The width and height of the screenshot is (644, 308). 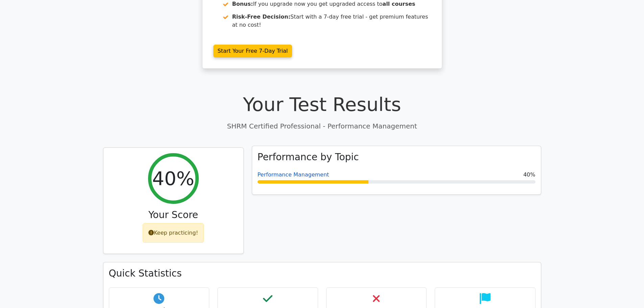 I want to click on span: 40%, so click(x=530, y=175).